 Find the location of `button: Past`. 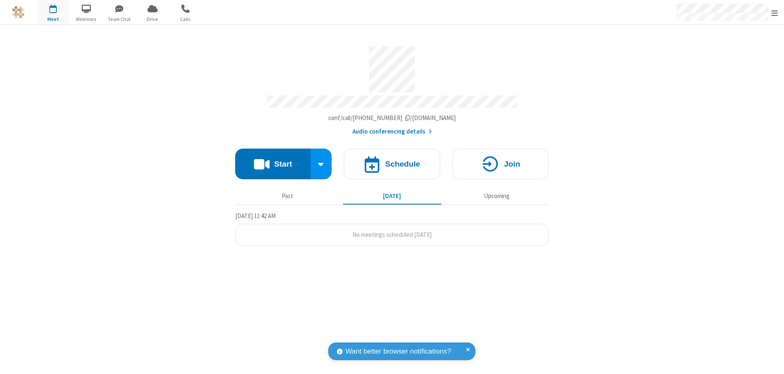

button: Past is located at coordinates (287, 196).